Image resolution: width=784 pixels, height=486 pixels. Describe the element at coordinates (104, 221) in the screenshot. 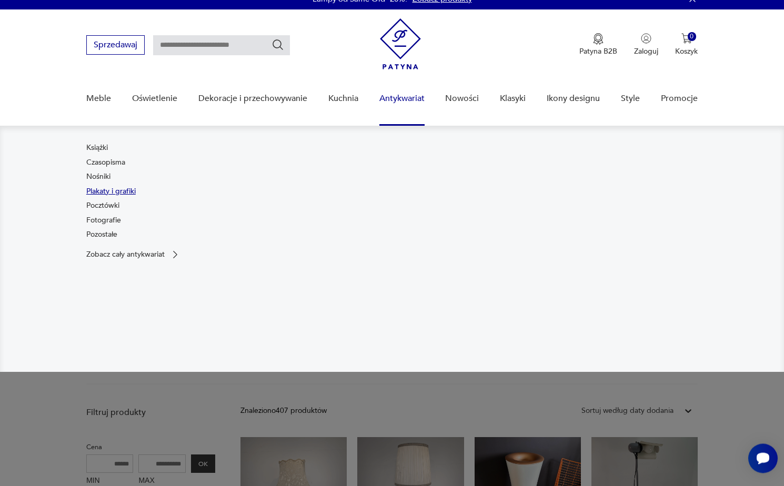

I see `a: Fotografie` at that location.